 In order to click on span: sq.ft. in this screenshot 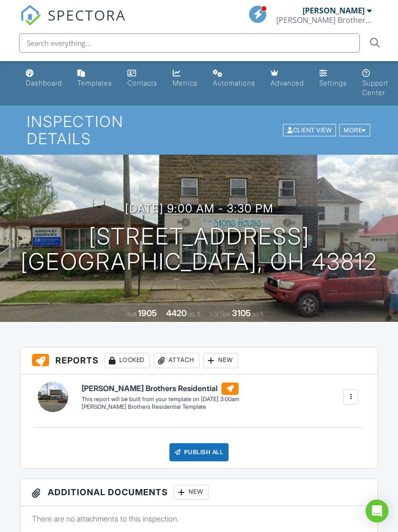, I will do `click(258, 314)`.